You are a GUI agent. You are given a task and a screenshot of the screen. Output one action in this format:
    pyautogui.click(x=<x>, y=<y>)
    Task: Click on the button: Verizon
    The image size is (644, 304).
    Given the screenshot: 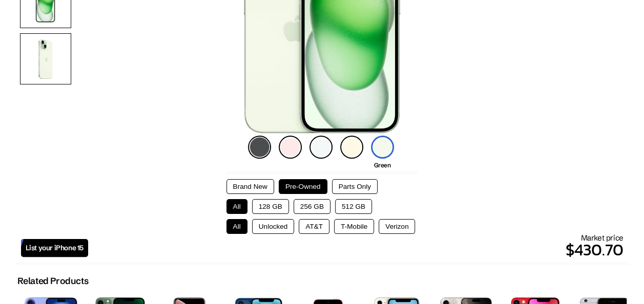 What is the action you would take?
    pyautogui.click(x=397, y=227)
    